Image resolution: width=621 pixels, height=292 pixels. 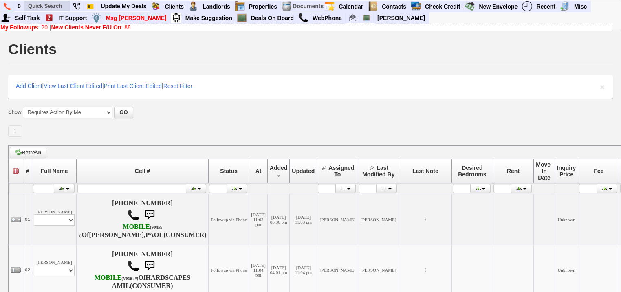 I want to click on img: phone22.png, so click(x=76, y=6).